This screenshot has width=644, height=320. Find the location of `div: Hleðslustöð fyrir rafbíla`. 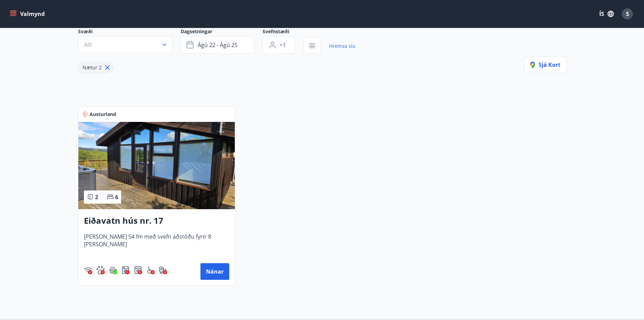

div: Hleðslustöð fyrir rafbíla is located at coordinates (163, 270).